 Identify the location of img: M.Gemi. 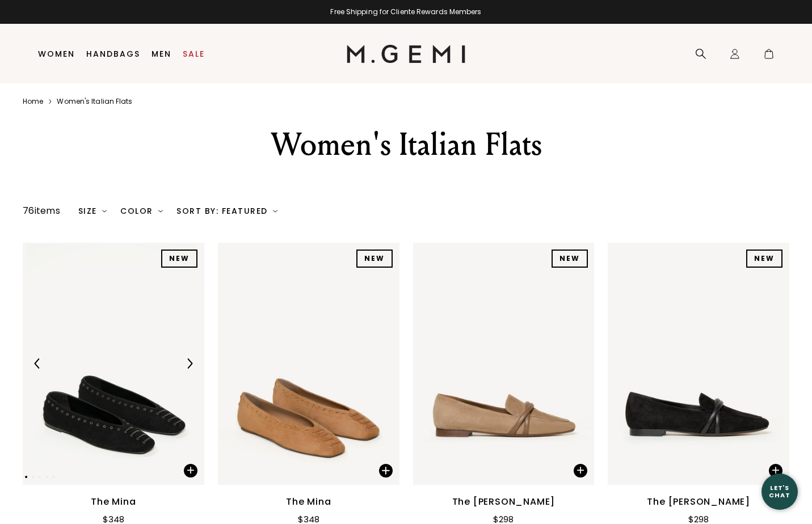
(405, 54).